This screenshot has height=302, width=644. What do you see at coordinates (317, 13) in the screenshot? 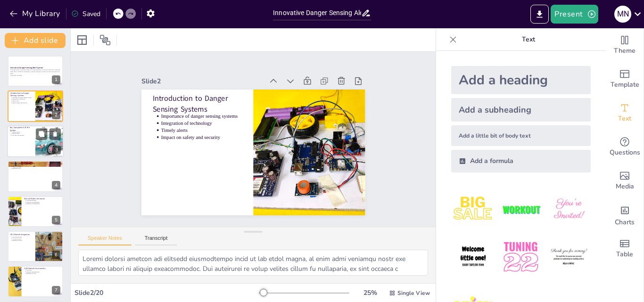
I see `input: Insert title` at bounding box center [317, 13].